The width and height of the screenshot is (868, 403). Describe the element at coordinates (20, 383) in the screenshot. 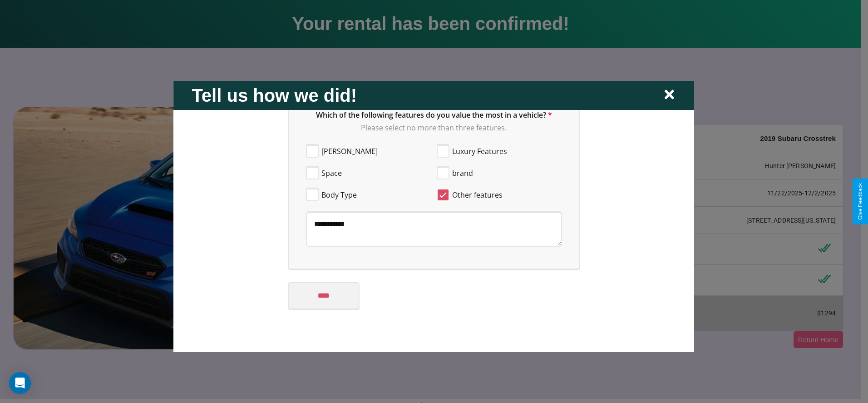

I see `div: Open Intercom Messenger` at that location.